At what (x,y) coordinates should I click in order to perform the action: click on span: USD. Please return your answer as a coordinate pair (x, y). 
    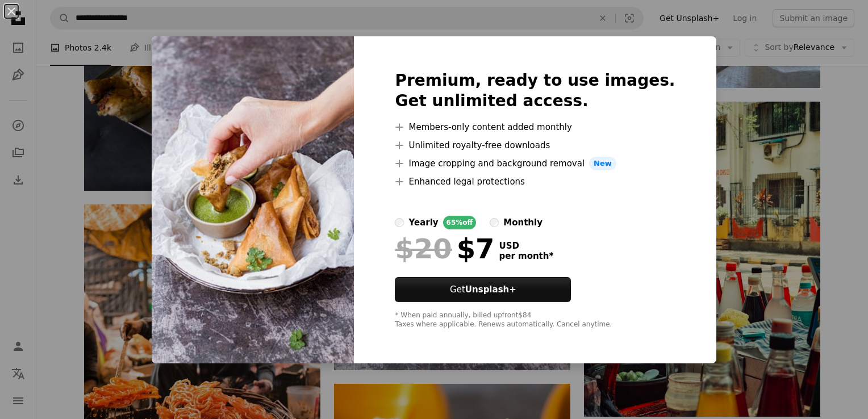
    Looking at the image, I should click on (526, 246).